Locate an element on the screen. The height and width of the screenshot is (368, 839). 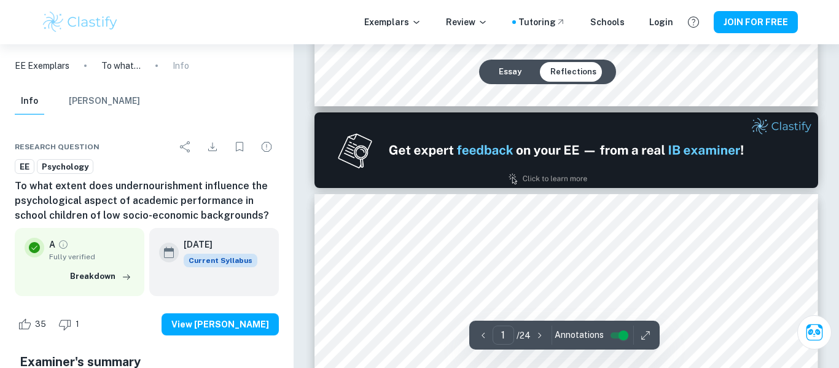
p: EE Exemplars is located at coordinates (42, 66).